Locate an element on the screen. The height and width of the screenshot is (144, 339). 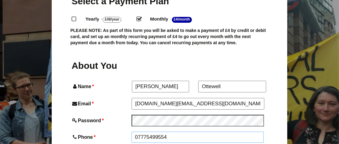
label: Yearly - . is located at coordinates (108, 19).